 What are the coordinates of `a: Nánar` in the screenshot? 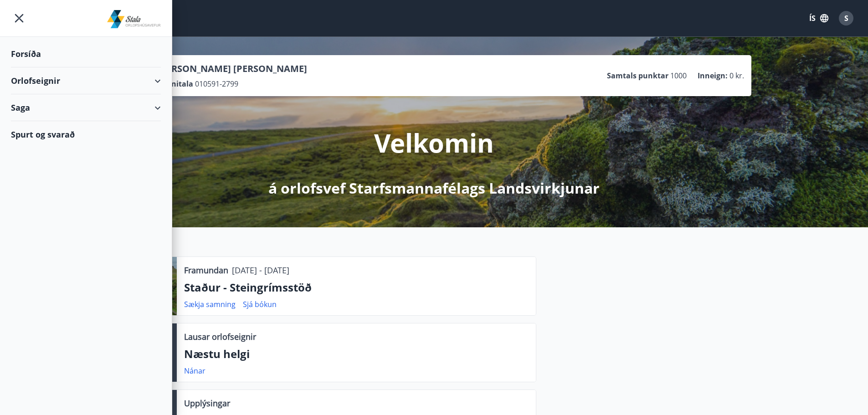 It's located at (194, 371).